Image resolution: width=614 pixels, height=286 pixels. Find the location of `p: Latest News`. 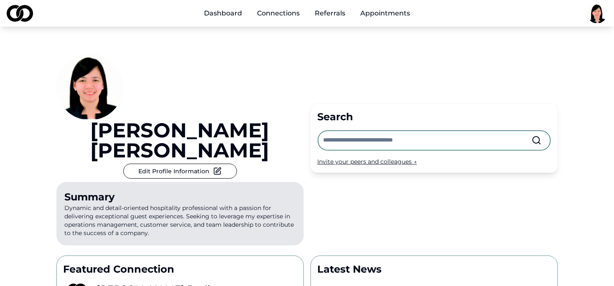

p: Latest News is located at coordinates (434, 270).